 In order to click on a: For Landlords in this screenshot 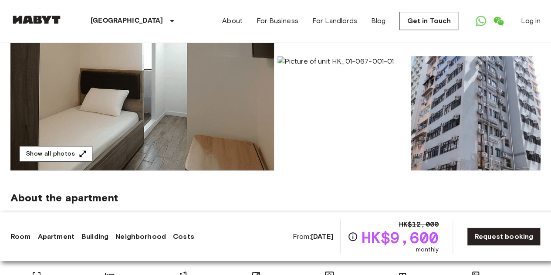, I will do `click(334, 21)`.